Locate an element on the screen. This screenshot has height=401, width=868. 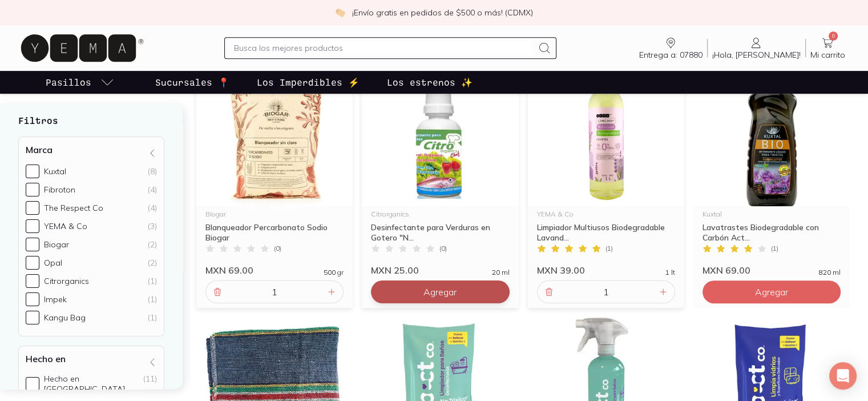
a: Limpiador Multiusos Biodegradable LavandaYEMA & CoLimpiador Multiusos Biodegradable Lavand...(1)M... is located at coordinates (606, 171).